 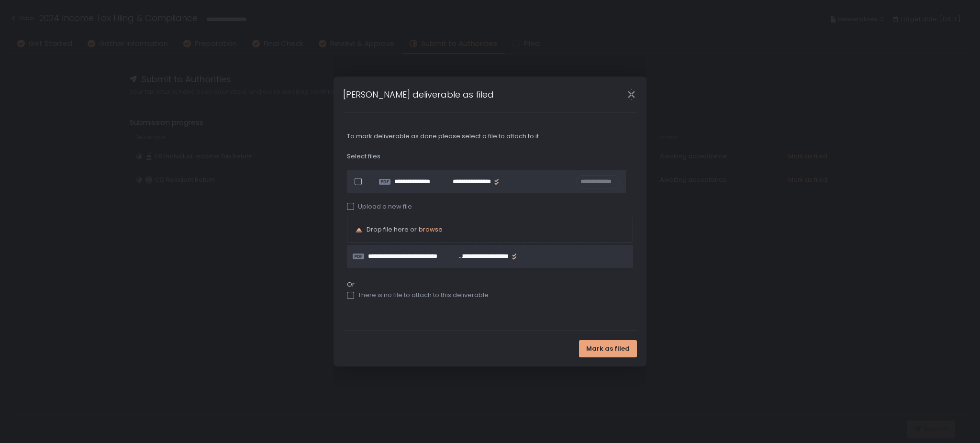 What do you see at coordinates (431, 229) in the screenshot?
I see `span: browse` at bounding box center [431, 229].